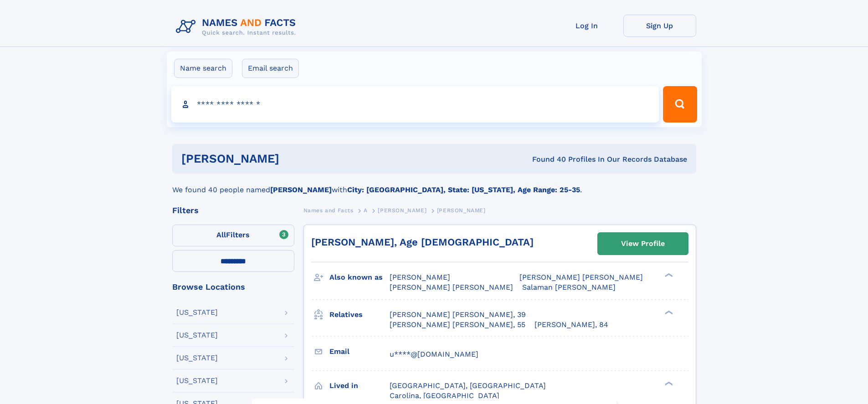  Describe the element at coordinates (359, 352) in the screenshot. I see `h3: Email` at that location.